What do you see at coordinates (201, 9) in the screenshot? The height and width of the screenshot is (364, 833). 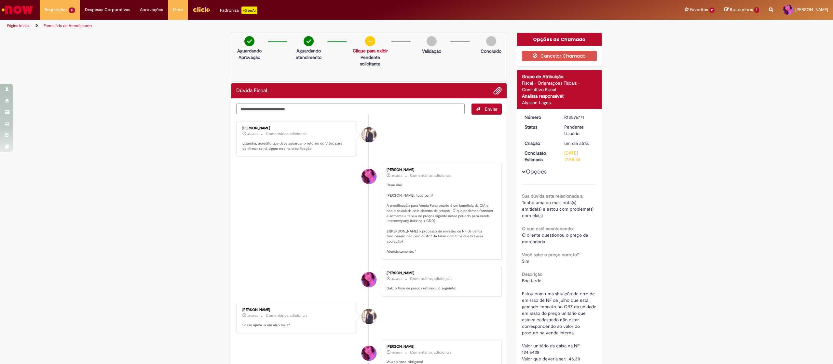 I see `img: click_logo_yellow_360x200.png` at bounding box center [201, 9].